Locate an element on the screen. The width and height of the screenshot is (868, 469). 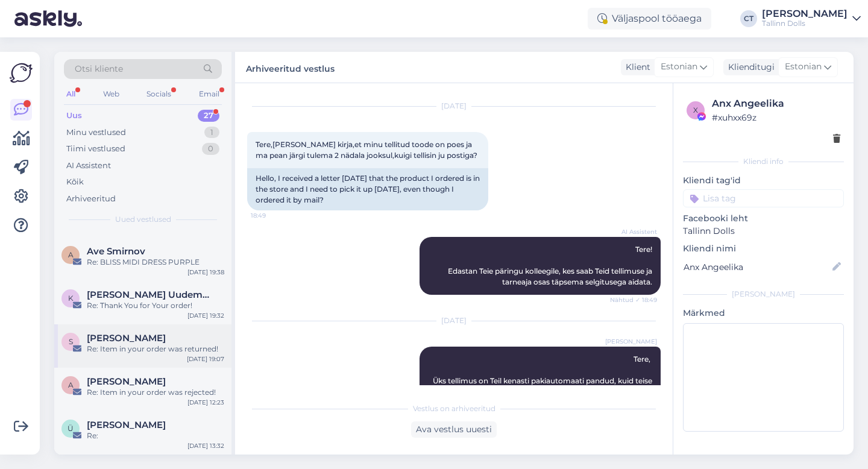
span: Katre Uudemets is located at coordinates (150, 295).